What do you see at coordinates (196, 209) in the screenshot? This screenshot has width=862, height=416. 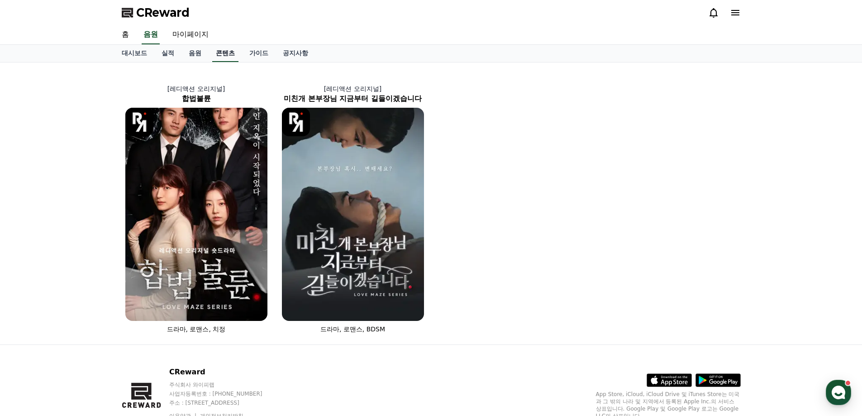 I see `a: [레디액션 오리지널] 합법불륜 합법불륜 [object Object] Logo 드라마, 로맨스, 치정` at bounding box center [196, 209].